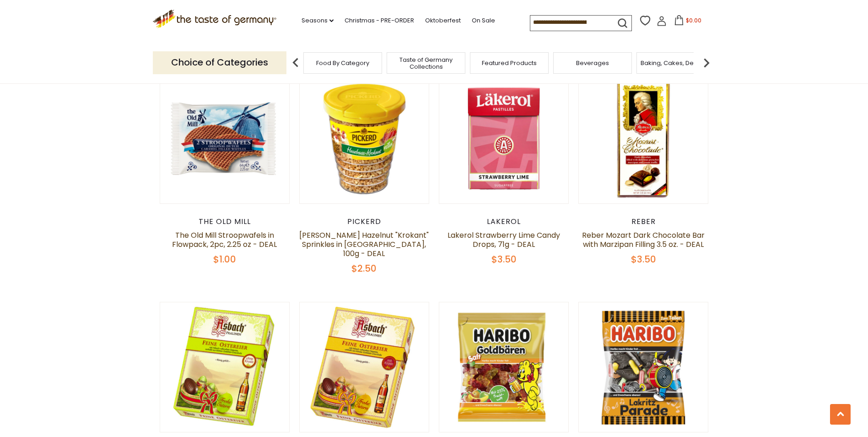 This screenshot has height=437, width=868. Describe the element at coordinates (220, 62) in the screenshot. I see `p: Choice of Categories` at that location.